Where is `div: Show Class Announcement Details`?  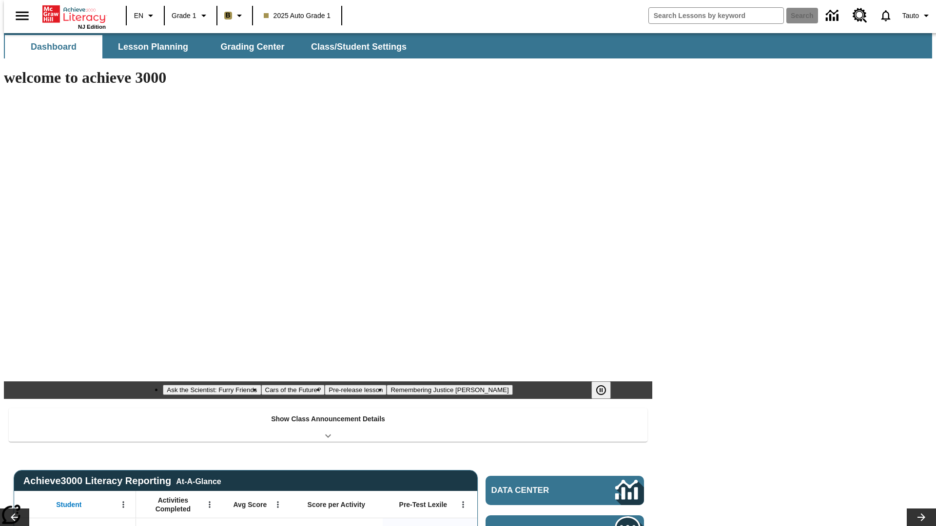
div: Show Class Announcement Details is located at coordinates (328, 425).